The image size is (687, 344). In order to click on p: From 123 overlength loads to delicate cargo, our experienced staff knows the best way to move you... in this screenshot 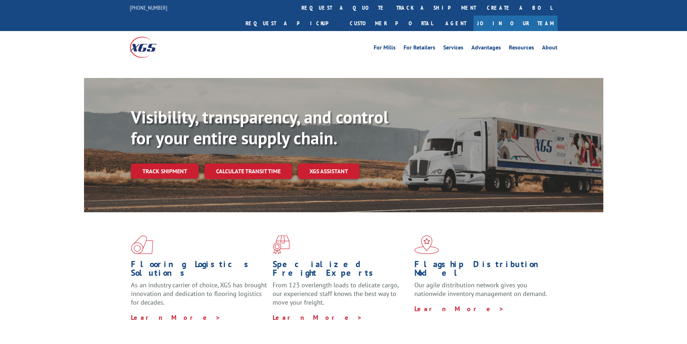, I will do `click(341, 297)`.